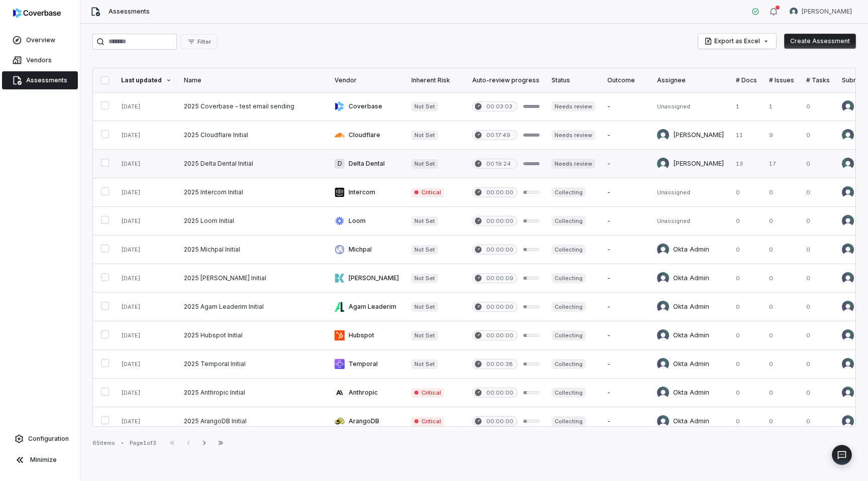 The height and width of the screenshot is (481, 868). I want to click on div: Last updated, so click(147, 80).